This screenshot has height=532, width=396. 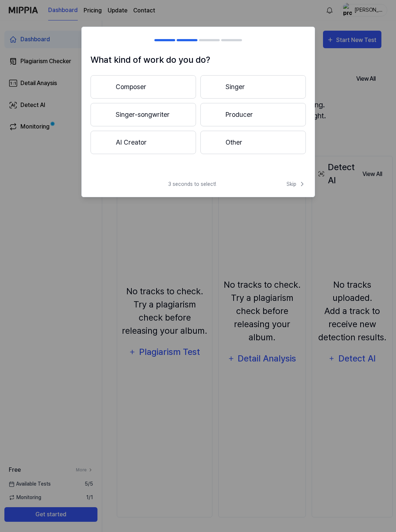 What do you see at coordinates (143, 87) in the screenshot?
I see `button: Composer` at bounding box center [143, 87].